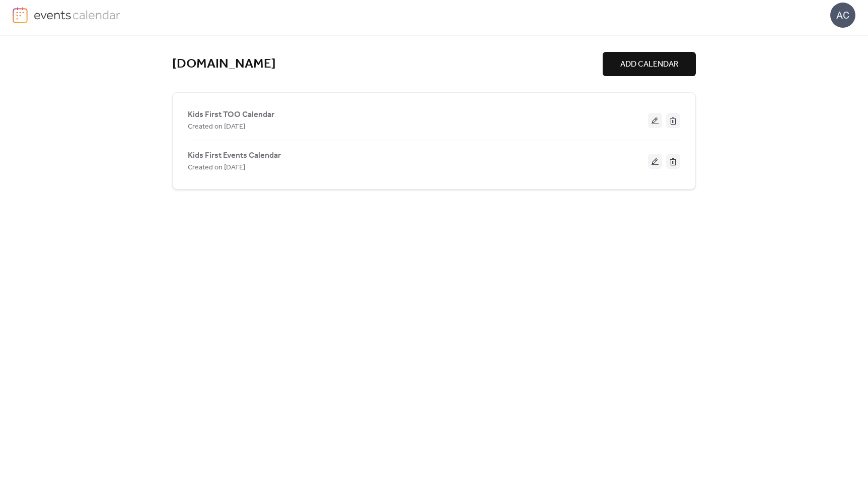  Describe the element at coordinates (234, 155) in the screenshot. I see `a: Kids First Events Calendar` at that location.